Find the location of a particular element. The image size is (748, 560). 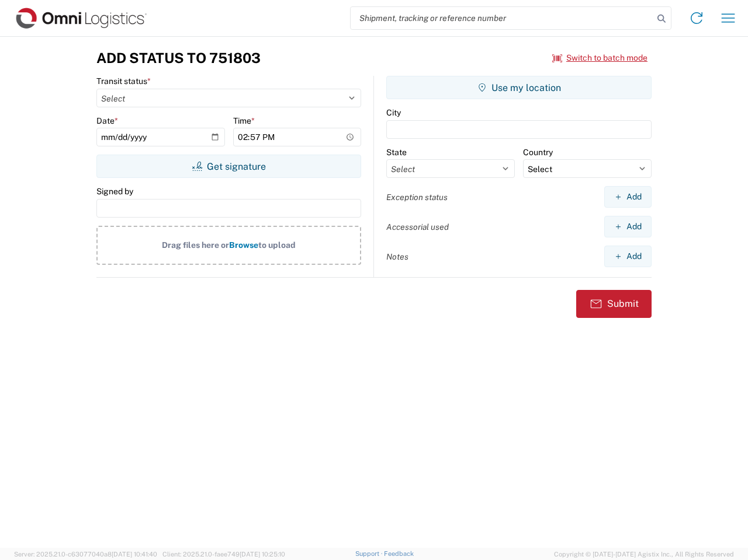

span: Server: 2025.21.0-c63077040a8 is located at coordinates (85, 554).